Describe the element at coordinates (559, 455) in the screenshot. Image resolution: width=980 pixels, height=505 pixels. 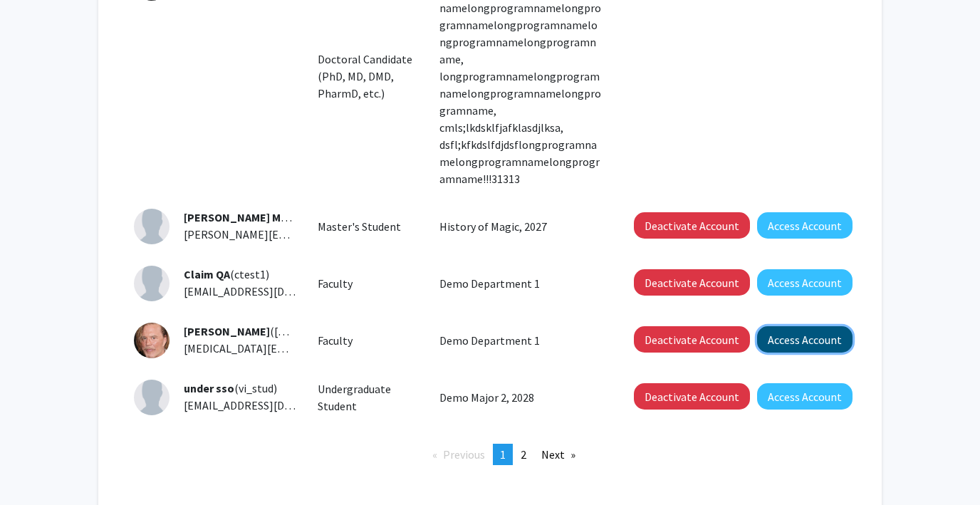
I see `a: Next page` at that location.